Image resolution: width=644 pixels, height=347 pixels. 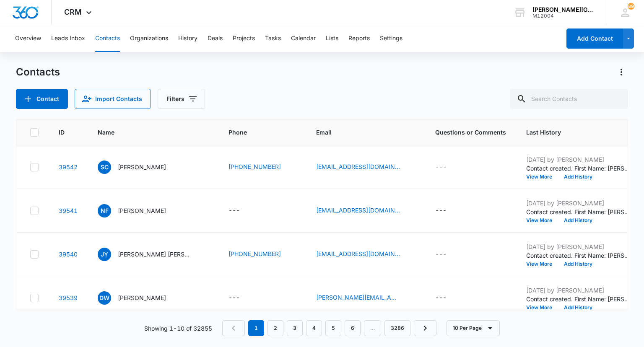 I want to click on button: Leads Inbox, so click(x=68, y=39).